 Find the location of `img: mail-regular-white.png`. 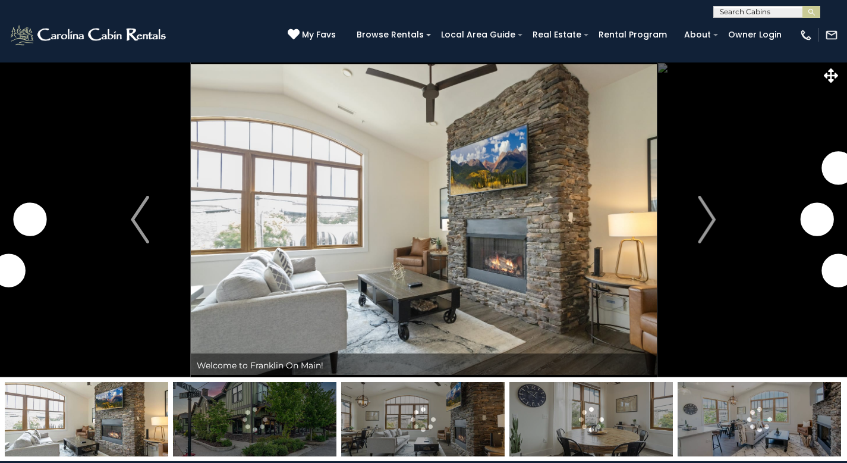

img: mail-regular-white.png is located at coordinates (832, 35).